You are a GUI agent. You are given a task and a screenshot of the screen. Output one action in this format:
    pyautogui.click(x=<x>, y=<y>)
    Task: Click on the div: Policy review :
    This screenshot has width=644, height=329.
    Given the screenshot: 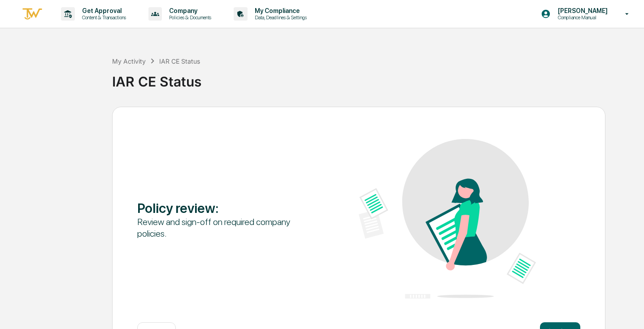 What is the action you would take?
    pyautogui.click(x=226, y=208)
    